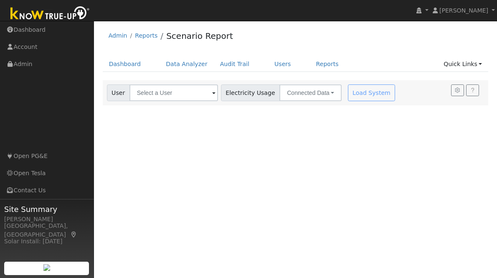 The image size is (497, 278). I want to click on a: Admin, so click(118, 36).